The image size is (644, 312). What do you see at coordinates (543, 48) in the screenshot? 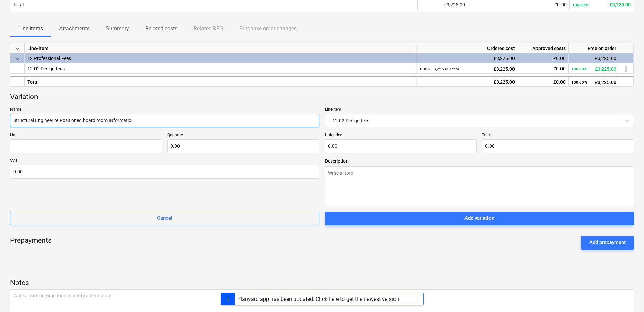
I see `div: Approved costs` at bounding box center [543, 48].